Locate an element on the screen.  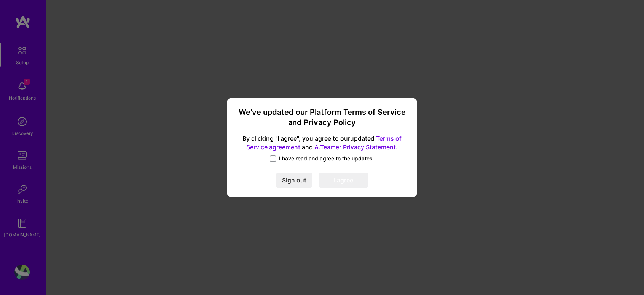
span: I have read and agree to the updates. is located at coordinates (327, 159).